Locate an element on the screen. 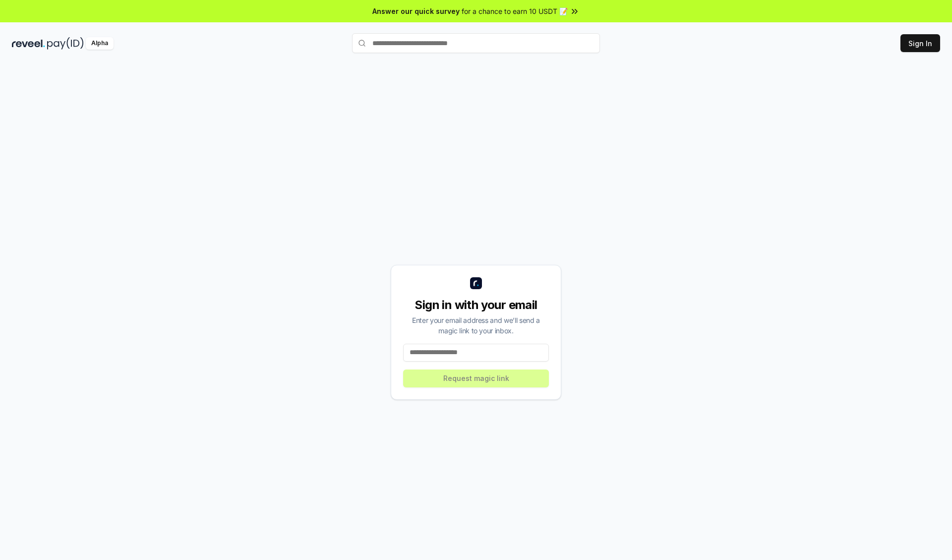 This screenshot has width=952, height=560. div: Alpha is located at coordinates (99, 43).